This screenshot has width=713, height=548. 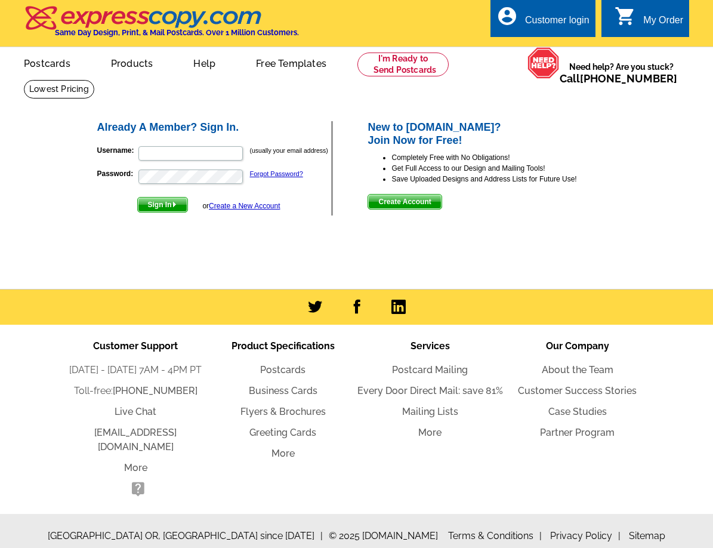 What do you see at coordinates (578, 411) in the screenshot?
I see `a: Case Studies` at bounding box center [578, 411].